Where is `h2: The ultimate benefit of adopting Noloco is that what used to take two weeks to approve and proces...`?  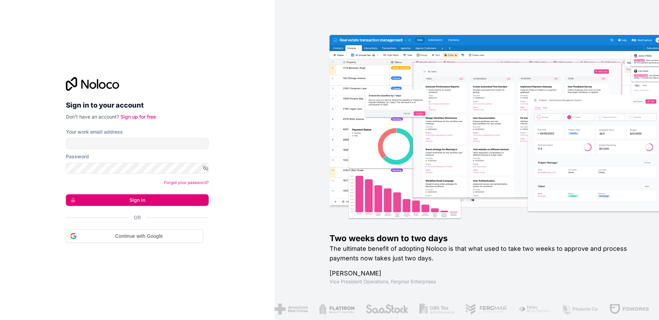 h2: The ultimate benefit of adopting Noloco is that what used to take two weeks to approve and proces... is located at coordinates (483, 254).